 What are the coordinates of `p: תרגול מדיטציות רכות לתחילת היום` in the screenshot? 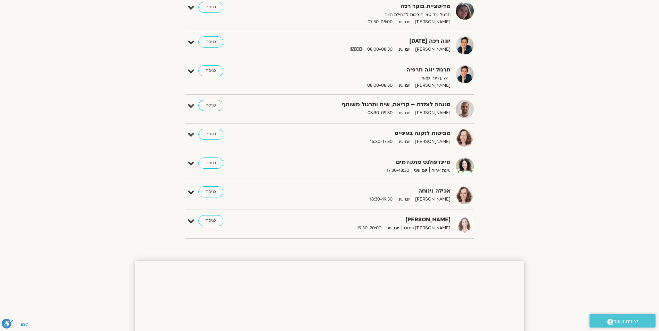 It's located at (365, 15).